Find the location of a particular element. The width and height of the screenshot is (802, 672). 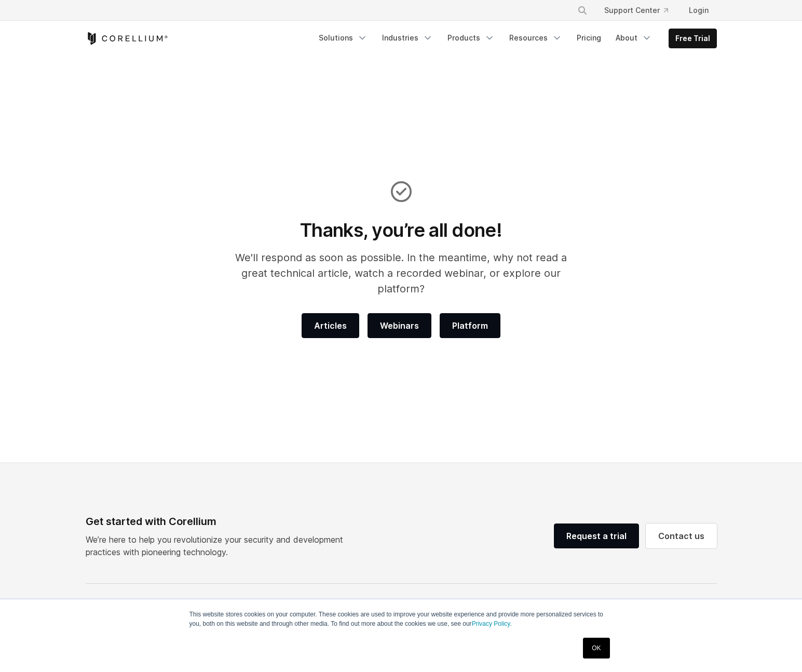

span: Platform is located at coordinates (470, 326).